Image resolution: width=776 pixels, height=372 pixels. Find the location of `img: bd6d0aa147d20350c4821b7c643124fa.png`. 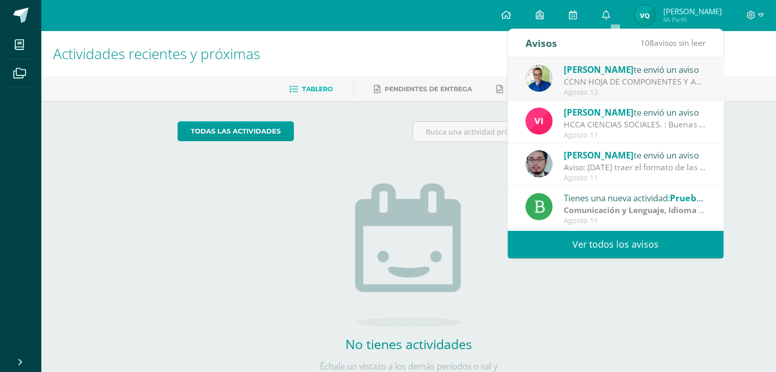

img: bd6d0aa147d20350c4821b7c643124fa.png is located at coordinates (539, 121).